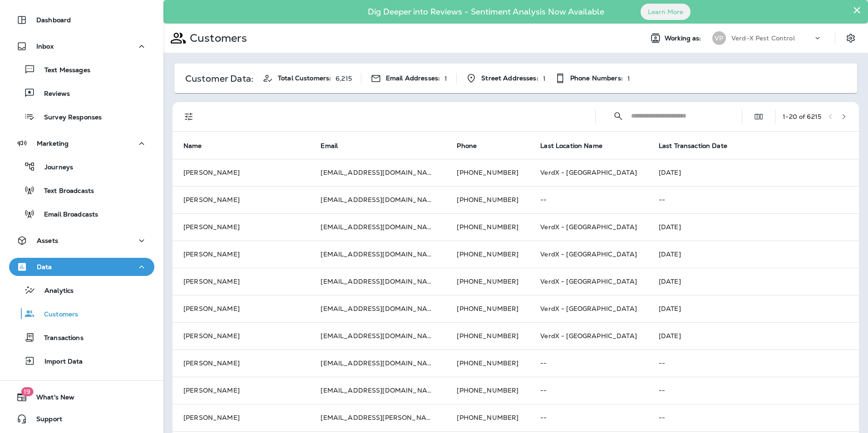 The width and height of the screenshot is (868, 433). Describe the element at coordinates (763, 38) in the screenshot. I see `p: Verd-X Pest Control` at that location.